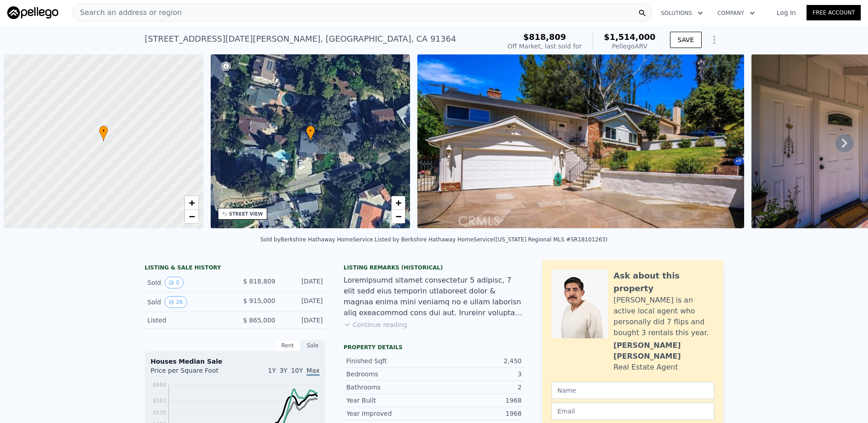 The image size is (868, 423). What do you see at coordinates (160, 413) in the screenshot?
I see `tspan: $538` at bounding box center [160, 413].